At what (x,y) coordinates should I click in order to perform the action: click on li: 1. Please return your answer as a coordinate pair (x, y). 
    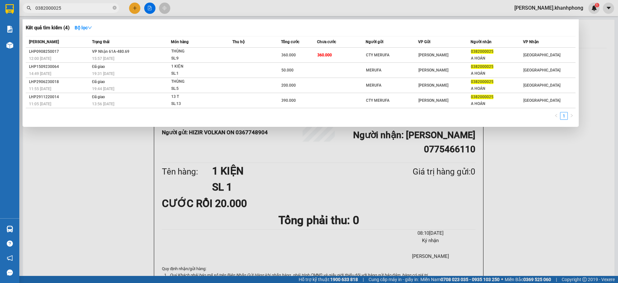
    Looking at the image, I should click on (564, 116).